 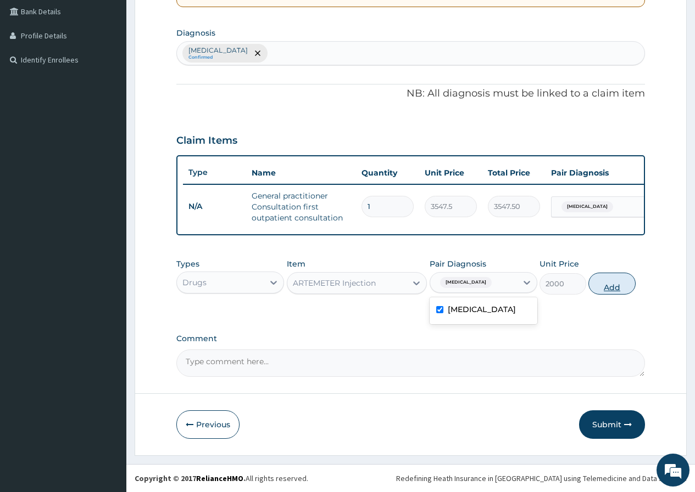 What do you see at coordinates (296, 264) in the screenshot?
I see `label: Item` at bounding box center [296, 264].